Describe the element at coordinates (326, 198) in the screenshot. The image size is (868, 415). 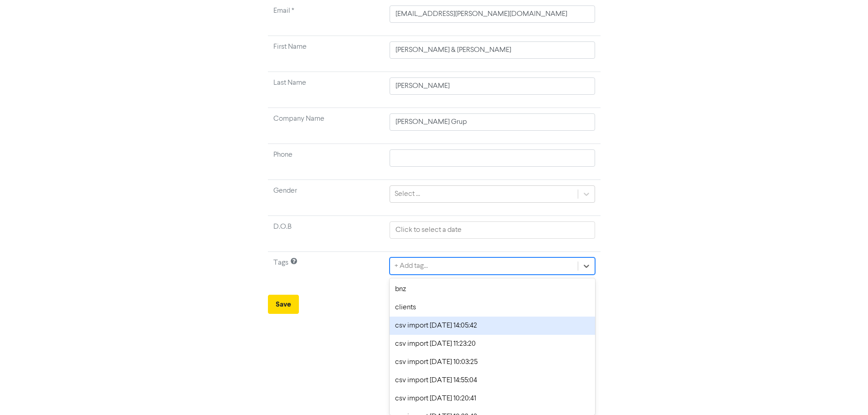
I see `td: Gender` at that location.